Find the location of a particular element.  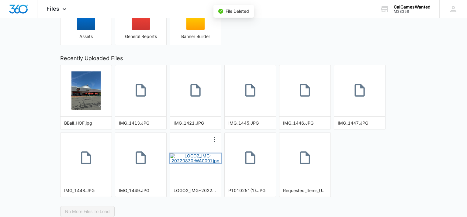

button: General Reports is located at coordinates (141, 27).